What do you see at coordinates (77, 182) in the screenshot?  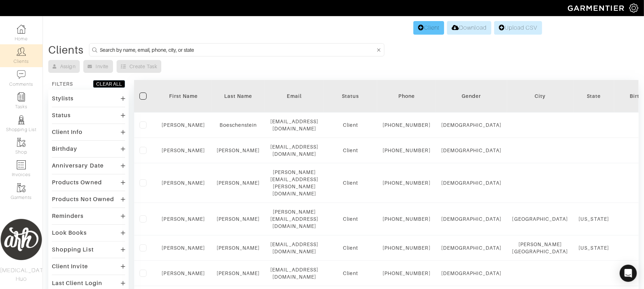 I see `div: Products Owned` at bounding box center [77, 182].